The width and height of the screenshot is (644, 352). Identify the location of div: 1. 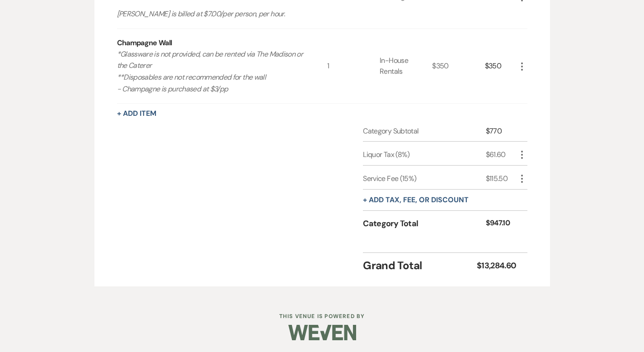
(354, 66).